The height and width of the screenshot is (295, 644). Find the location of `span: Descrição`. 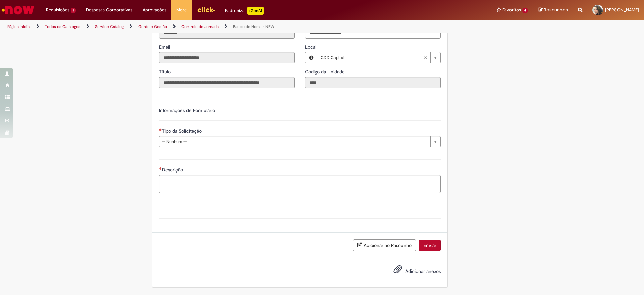

span: Descrição is located at coordinates (173, 170).